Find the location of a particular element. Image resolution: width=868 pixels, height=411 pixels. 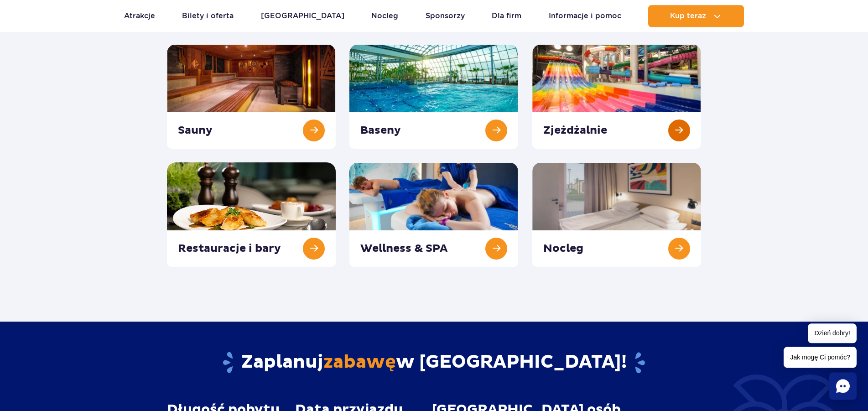

a: Sponsorzy is located at coordinates (445, 16).